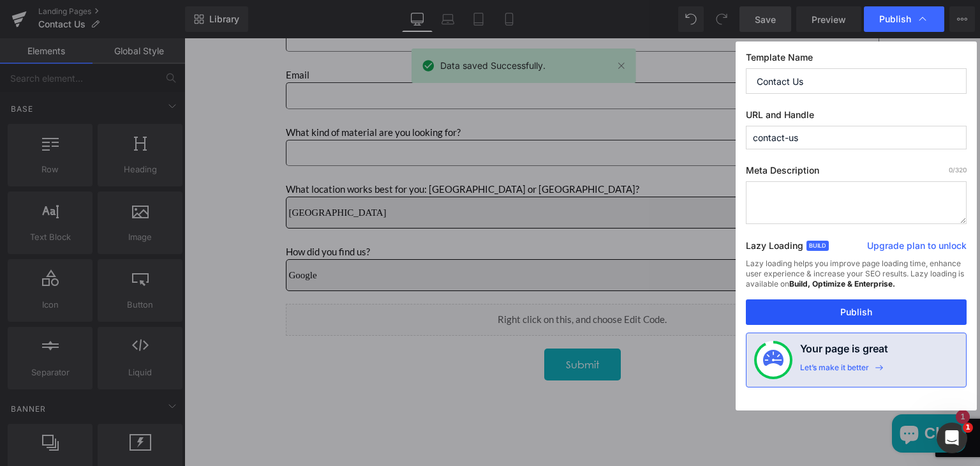  I want to click on strong: Build, Optimize & Enterprise., so click(842, 283).